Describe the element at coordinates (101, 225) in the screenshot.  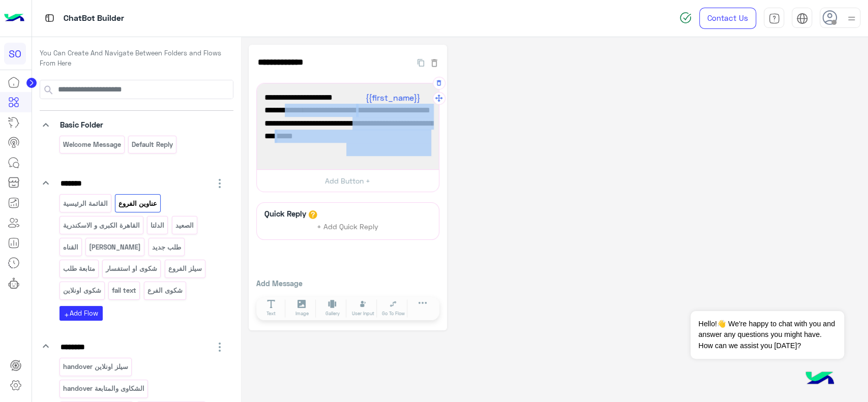
I see `p: القاهرة الكبرى و الاسكندرية` at that location.